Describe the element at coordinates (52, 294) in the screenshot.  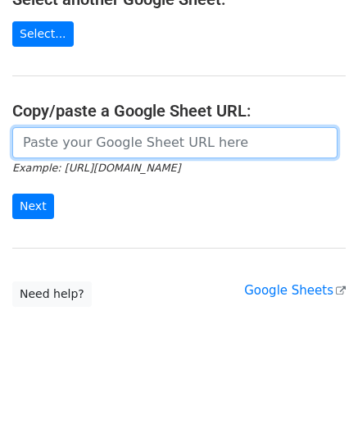
I see `a: Need help?` at that location.